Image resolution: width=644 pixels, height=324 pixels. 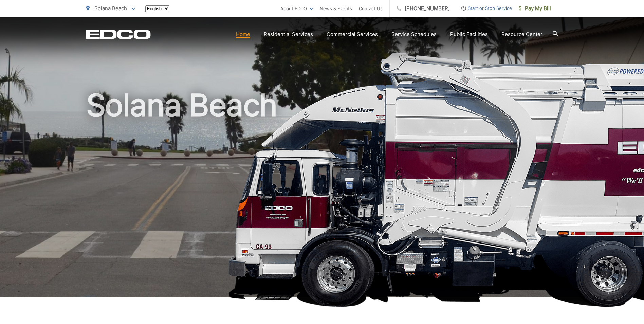 What do you see at coordinates (371, 9) in the screenshot?
I see `a: Contact Us` at bounding box center [371, 9].